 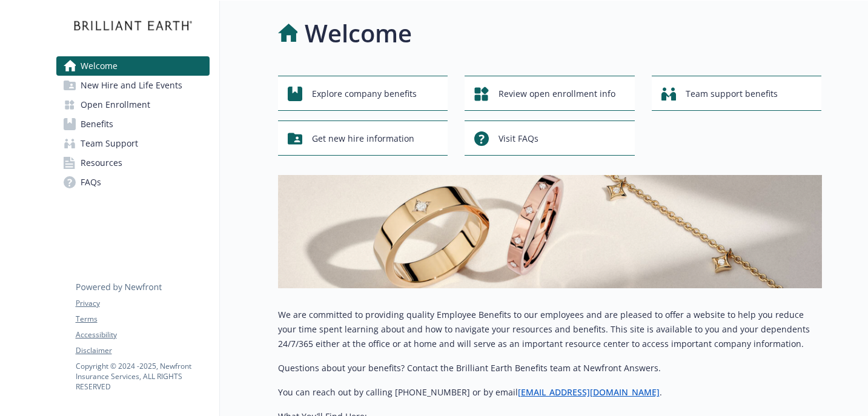 What do you see at coordinates (362, 138) in the screenshot?
I see `button: Get new hire information` at bounding box center [362, 138].